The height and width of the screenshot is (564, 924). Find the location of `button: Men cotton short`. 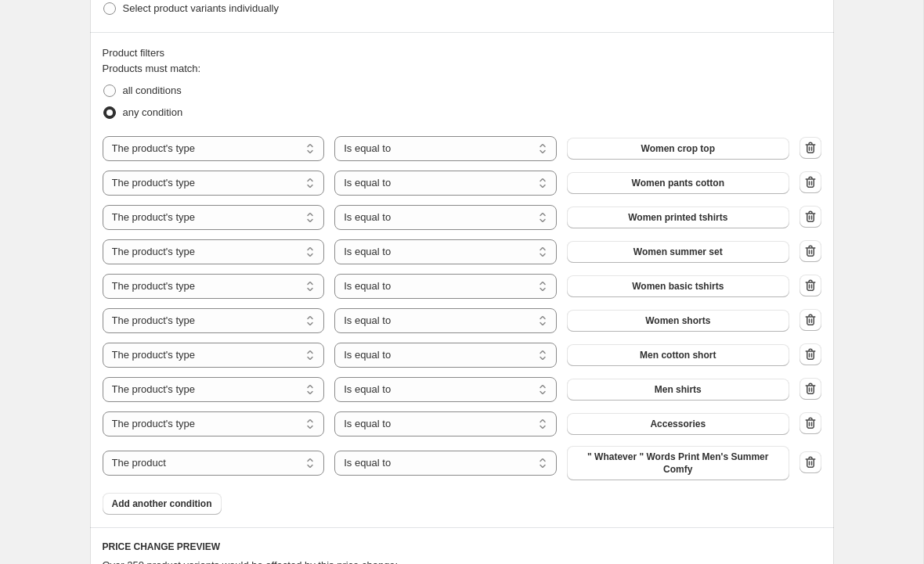

button: Men cotton short is located at coordinates (678, 356).